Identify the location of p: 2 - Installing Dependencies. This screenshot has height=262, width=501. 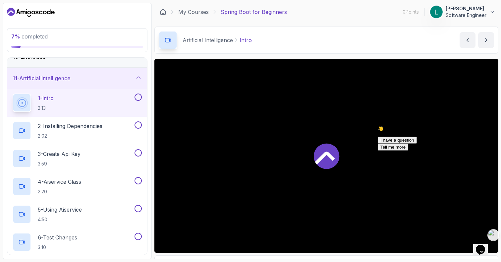
(70, 126).